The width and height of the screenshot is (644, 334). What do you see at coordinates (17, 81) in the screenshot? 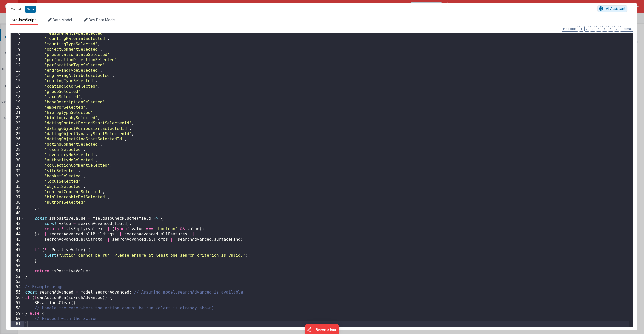
I see `div: 15` at bounding box center [17, 81].